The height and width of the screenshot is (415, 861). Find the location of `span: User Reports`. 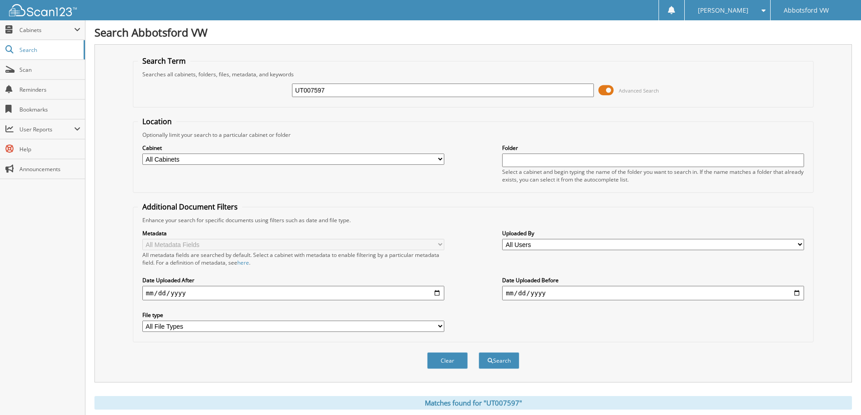

span: User Reports is located at coordinates (47, 129).